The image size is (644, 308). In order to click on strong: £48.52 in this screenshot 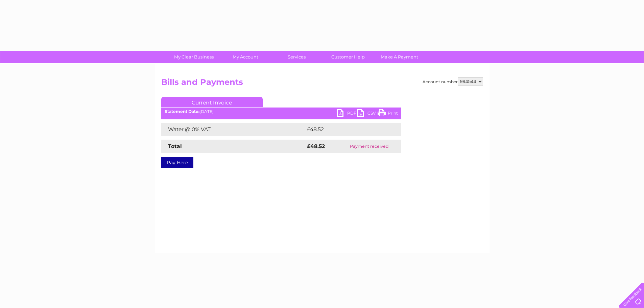, I will do `click(316, 146)`.